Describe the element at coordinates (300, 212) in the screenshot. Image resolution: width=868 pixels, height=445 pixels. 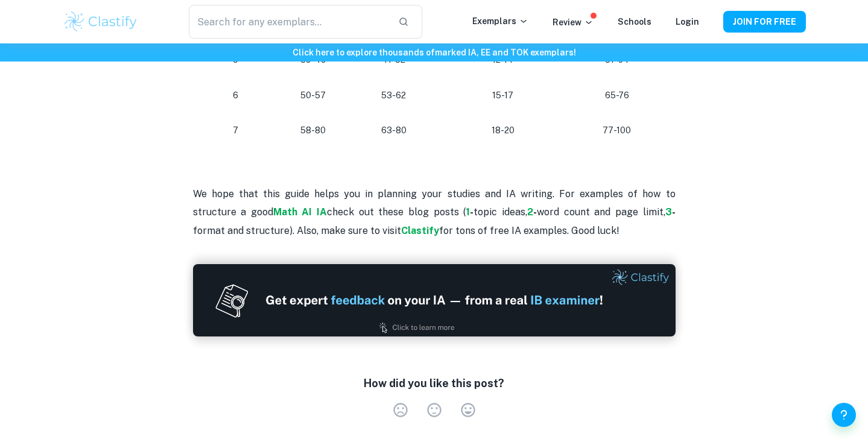
I see `strong: Math AI IA` at that location.